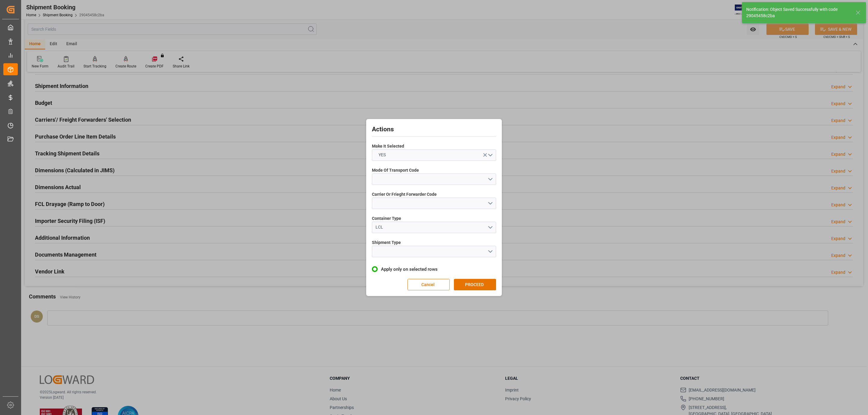  I want to click on div: LCL, so click(432, 227).